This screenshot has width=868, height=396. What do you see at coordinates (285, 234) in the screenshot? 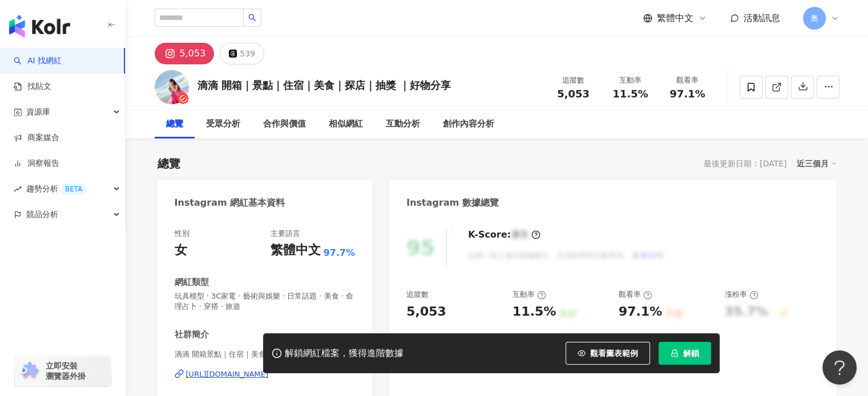
I see `div: 主要語言` at bounding box center [285, 234].